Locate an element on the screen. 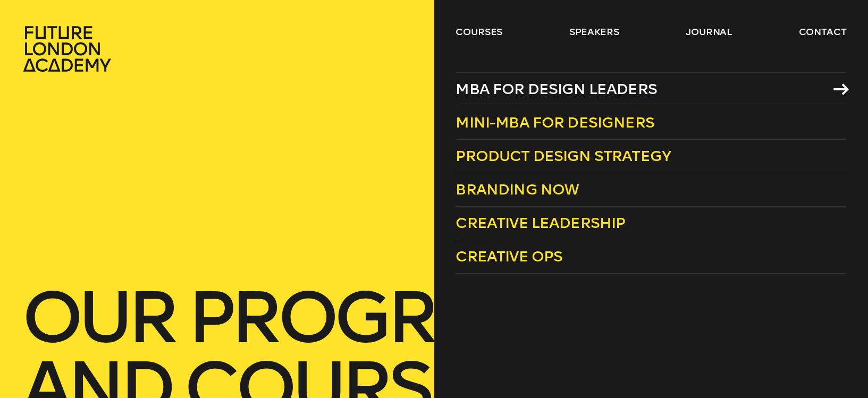  a: speakers is located at coordinates (593, 32).